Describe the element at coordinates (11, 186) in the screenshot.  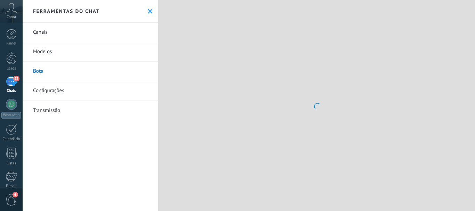
I see `div: E-mail` at that location.